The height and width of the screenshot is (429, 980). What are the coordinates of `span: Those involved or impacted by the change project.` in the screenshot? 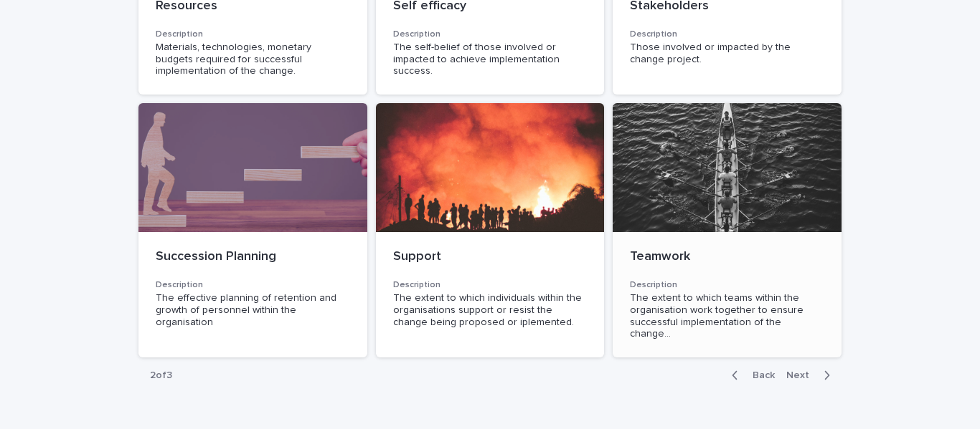 It's located at (711, 53).